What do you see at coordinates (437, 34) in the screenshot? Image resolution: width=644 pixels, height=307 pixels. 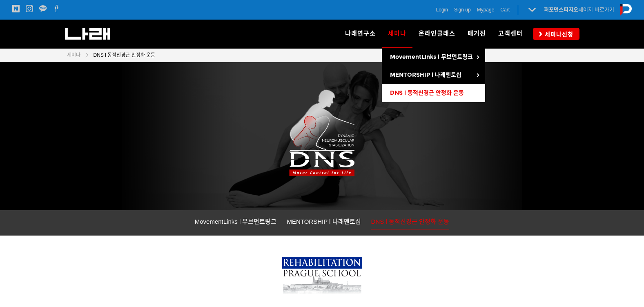 I see `span: 온라인클래스` at bounding box center [437, 34].